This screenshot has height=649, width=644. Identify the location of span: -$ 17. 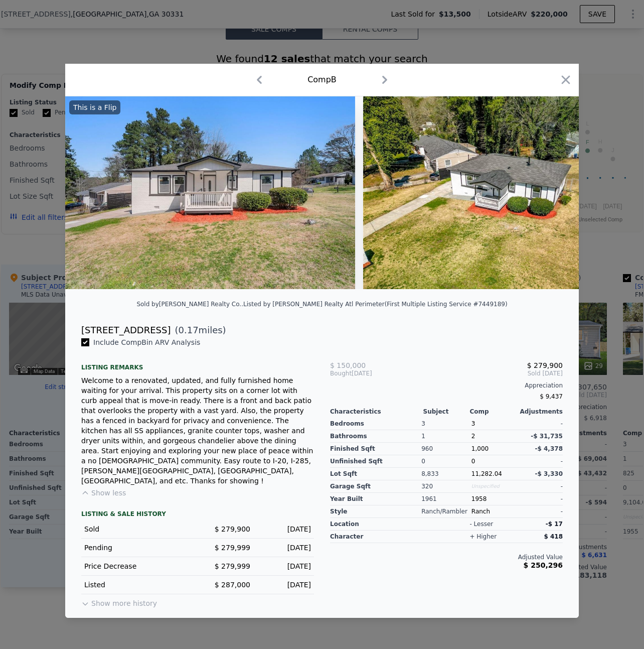
(554, 524).